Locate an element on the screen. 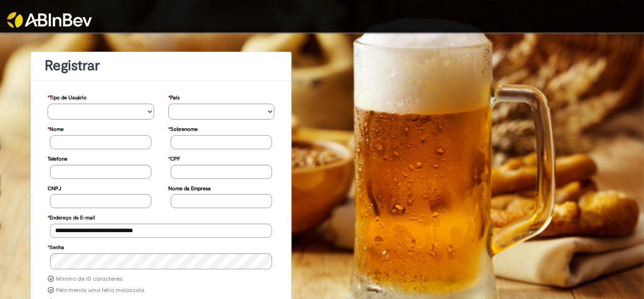 The height and width of the screenshot is (299, 644). label: CPF is located at coordinates (174, 158).